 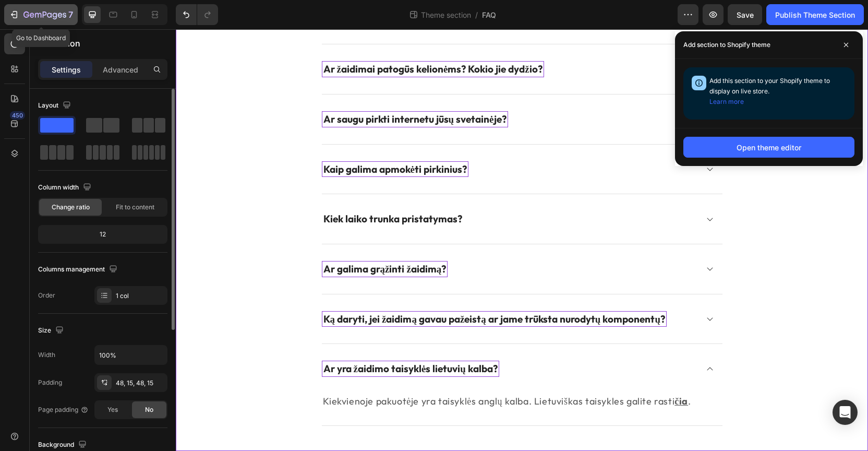 What do you see at coordinates (235, 339) in the screenshot?
I see `p: Ar yra žaidimo taisyklės lietuvių kalba?` at bounding box center [235, 339].